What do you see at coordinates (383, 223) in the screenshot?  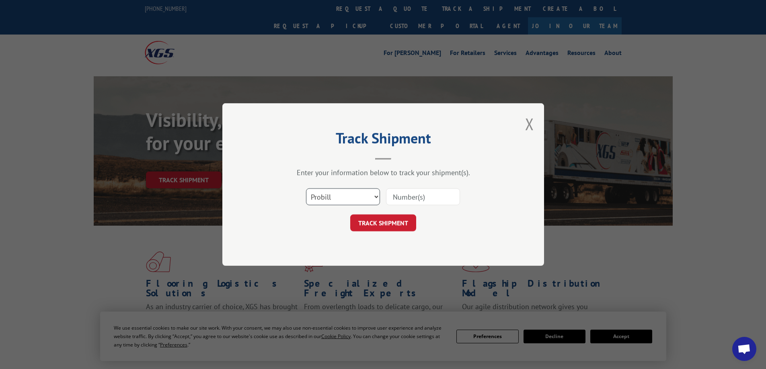 I see `button: TRACK SHIPMENT` at bounding box center [383, 223].